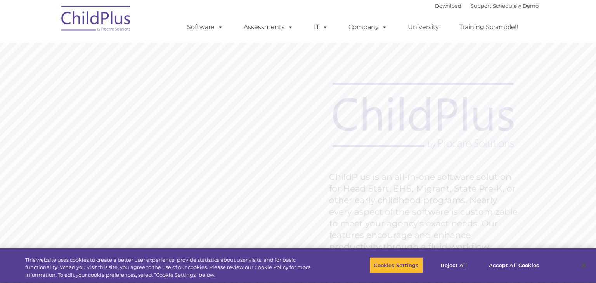 The image size is (596, 283). What do you see at coordinates (584, 265) in the screenshot?
I see `button: Close` at bounding box center [584, 265].